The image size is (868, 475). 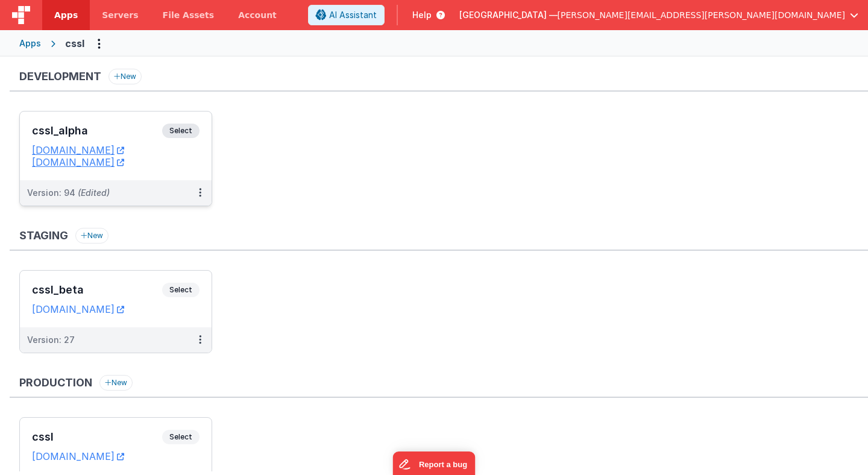 I want to click on button: AI Assistant, so click(x=346, y=15).